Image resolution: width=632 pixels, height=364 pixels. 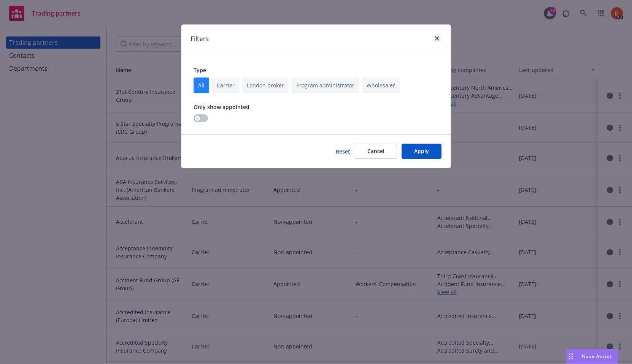 I want to click on a: close, so click(x=437, y=38).